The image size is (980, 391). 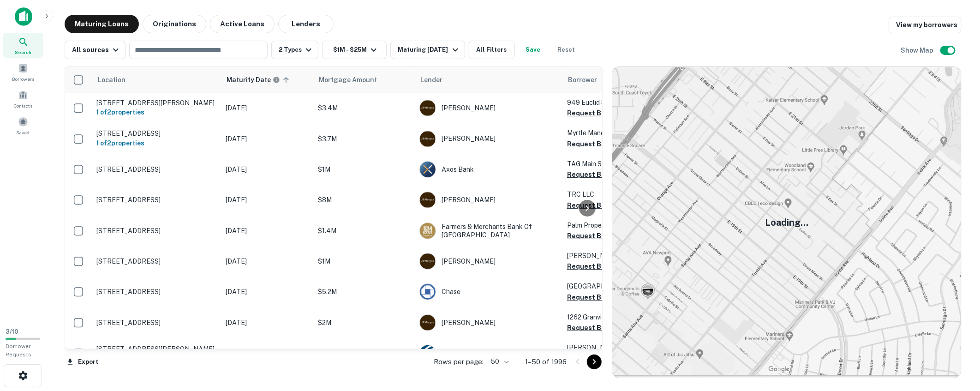 I want to click on button: Lenders, so click(x=306, y=24).